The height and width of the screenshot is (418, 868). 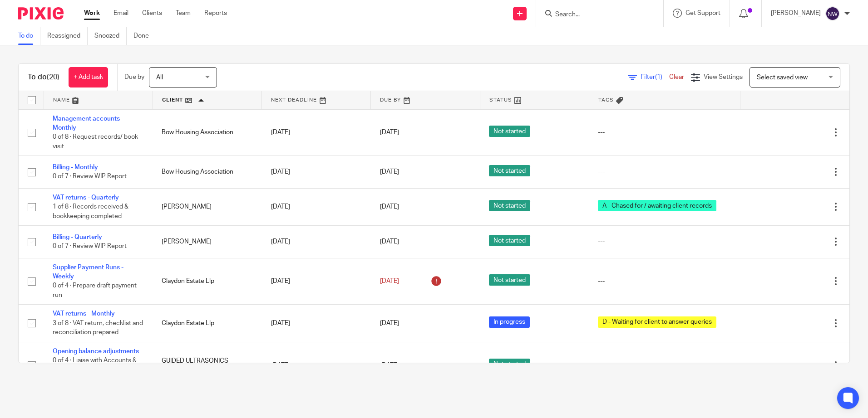 What do you see at coordinates (606, 100) in the screenshot?
I see `span: Tags` at bounding box center [606, 100].